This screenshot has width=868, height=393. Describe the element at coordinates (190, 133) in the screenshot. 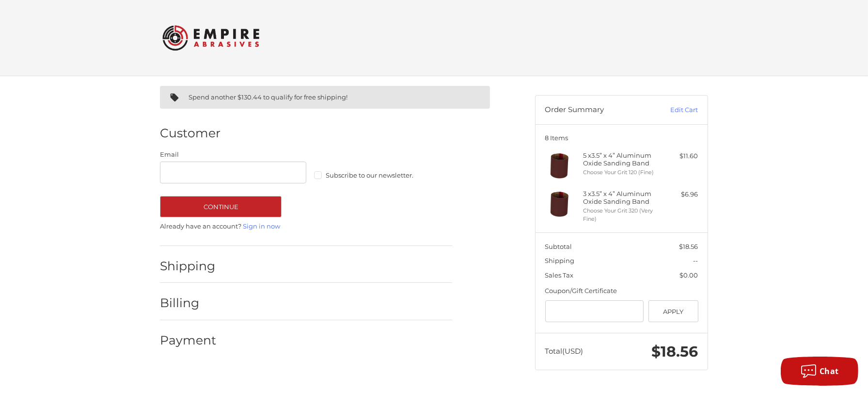

I see `h2: Customer` at that location.